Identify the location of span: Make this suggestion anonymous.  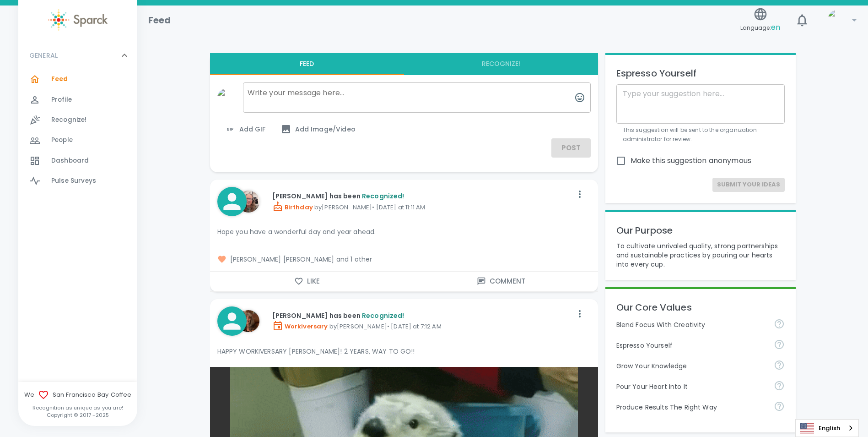
(691, 161).